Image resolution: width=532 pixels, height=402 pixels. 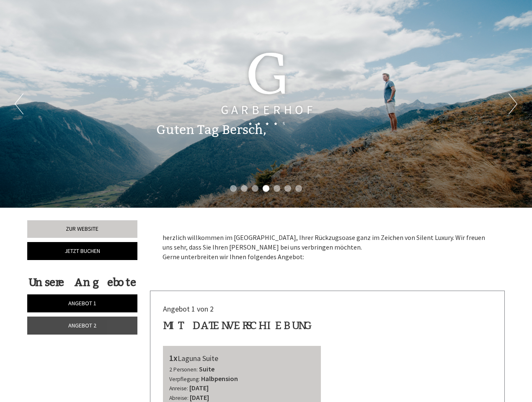 I want to click on div: Unsere Angebote, so click(x=82, y=282).